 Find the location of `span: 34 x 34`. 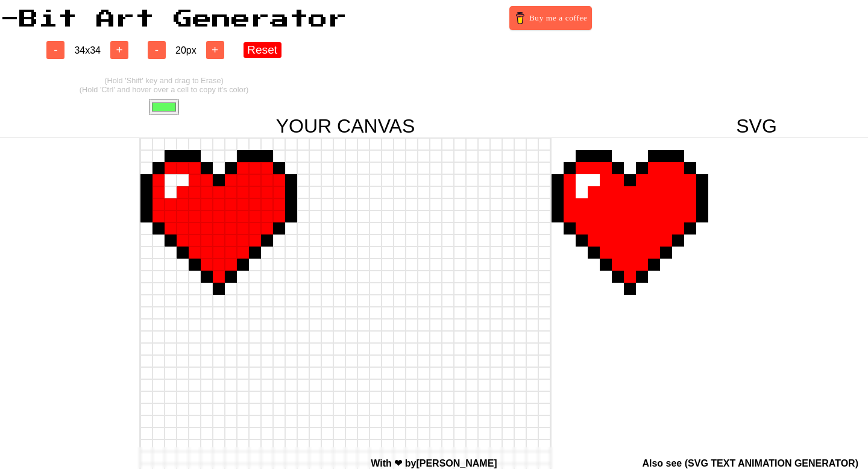

span: 34 x 34 is located at coordinates (88, 50).